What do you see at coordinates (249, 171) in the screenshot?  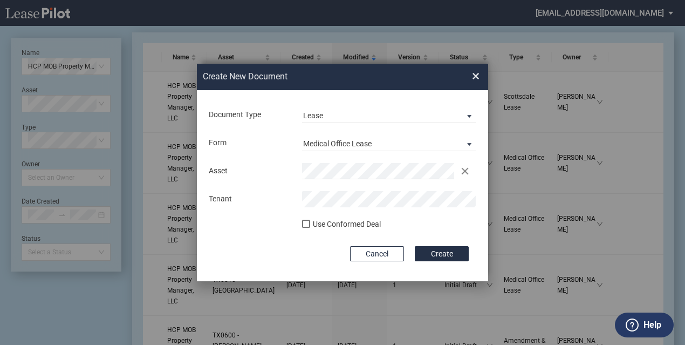 I see `div: Asset` at bounding box center [249, 171].